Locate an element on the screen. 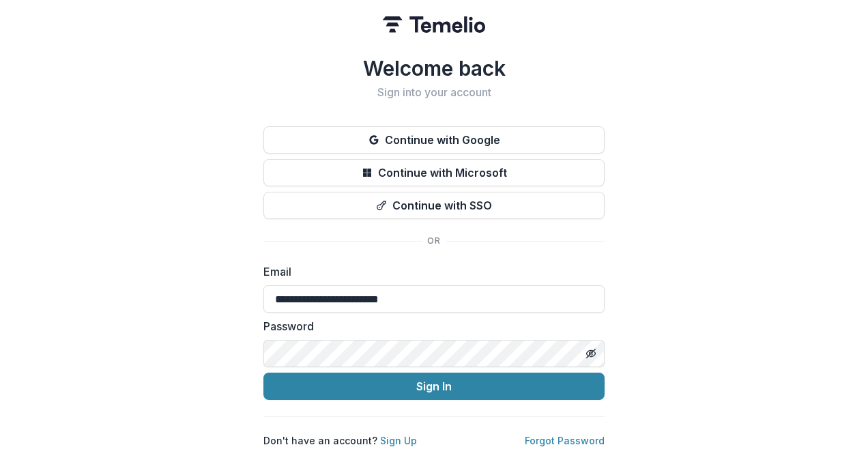 The image size is (868, 460). button: Continue with SSO is located at coordinates (434, 205).